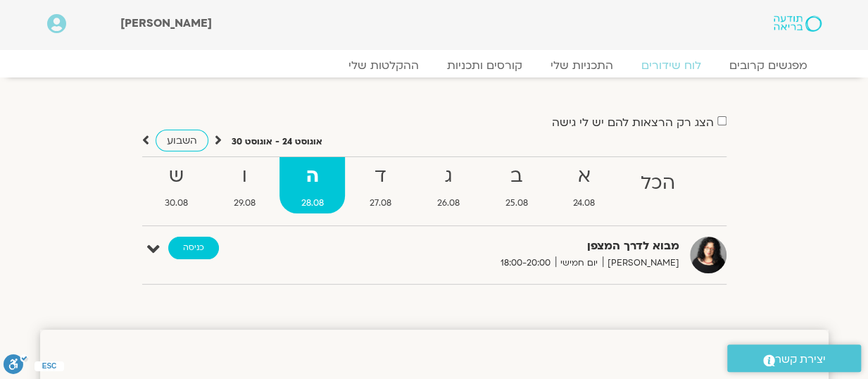 This screenshot has height=379, width=868. Describe the element at coordinates (447, 203) in the screenshot. I see `span: 26.08` at that location.